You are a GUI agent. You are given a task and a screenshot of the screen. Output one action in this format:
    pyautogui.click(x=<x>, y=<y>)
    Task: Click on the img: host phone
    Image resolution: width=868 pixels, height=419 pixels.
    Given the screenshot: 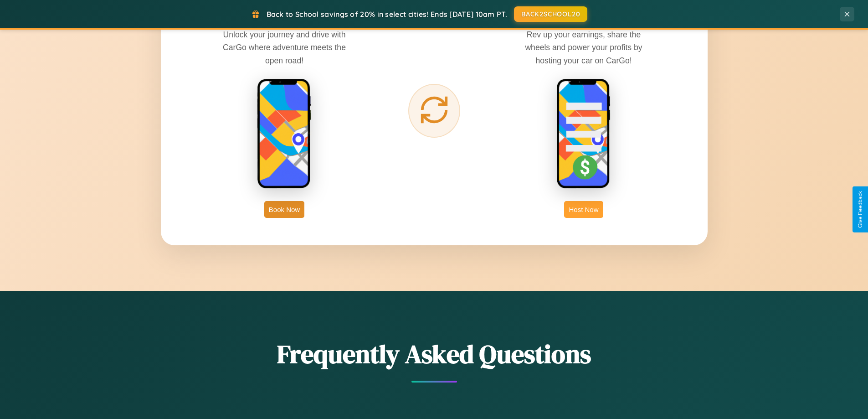 What is the action you would take?
    pyautogui.click(x=584, y=134)
    